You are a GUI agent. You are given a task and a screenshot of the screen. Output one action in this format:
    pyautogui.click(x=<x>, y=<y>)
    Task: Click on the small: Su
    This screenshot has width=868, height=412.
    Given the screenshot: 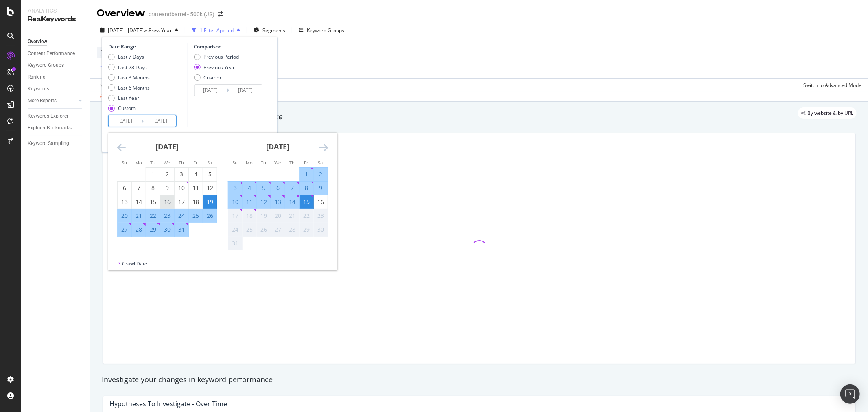 What is the action you would take?
    pyautogui.click(x=124, y=162)
    